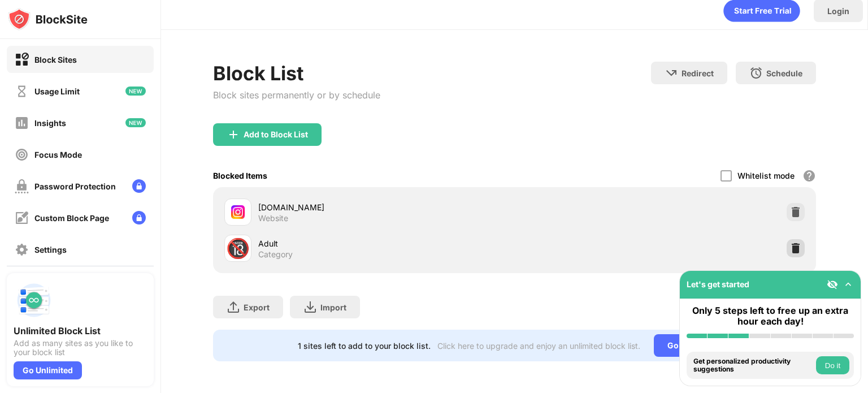  Describe the element at coordinates (21, 155) in the screenshot. I see `img: focus-off.svg` at that location.